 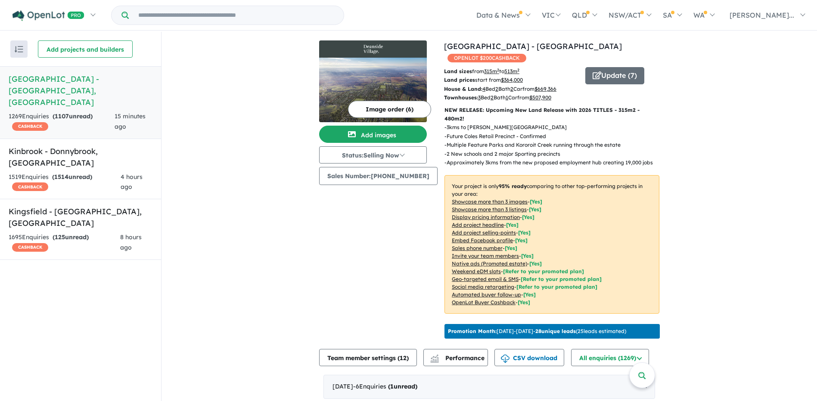 What do you see at coordinates (507, 97) in the screenshot?
I see `u: 1` at bounding box center [507, 97].